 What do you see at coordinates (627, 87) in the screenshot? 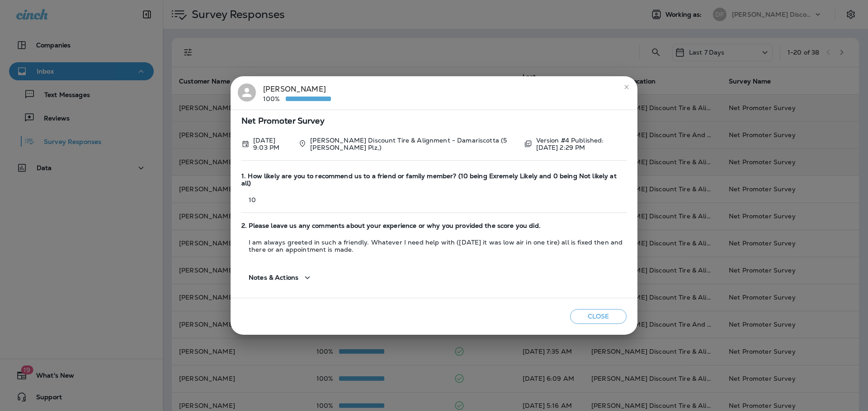
I see `button: close` at bounding box center [627, 87].